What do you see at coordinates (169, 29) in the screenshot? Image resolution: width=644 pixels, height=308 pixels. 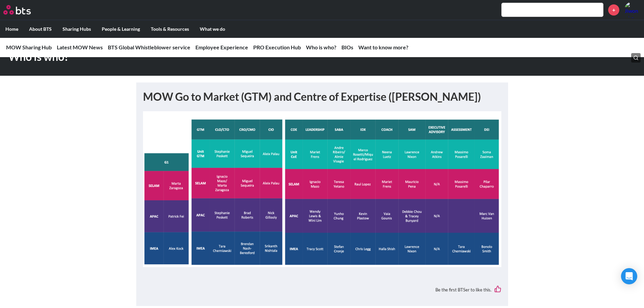 I see `label: Tools & Resources` at bounding box center [169, 29].